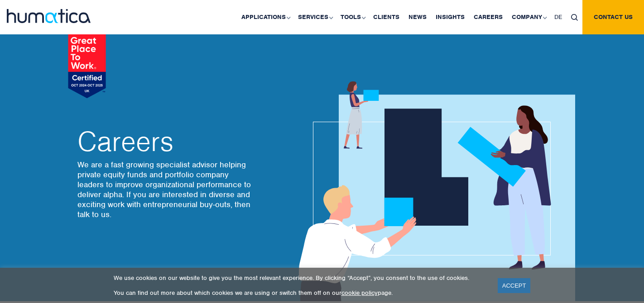 Image resolution: width=644 pixels, height=303 pixels. Describe the element at coordinates (49, 16) in the screenshot. I see `img: logo` at that location.